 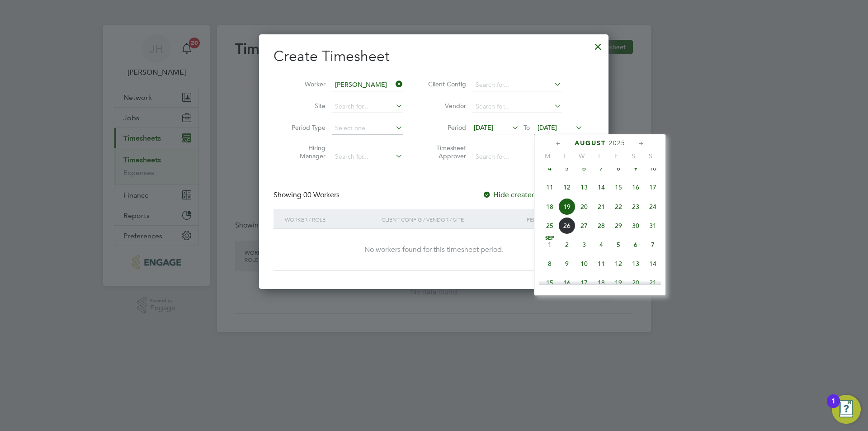 What do you see at coordinates (308, 195) in the screenshot?
I see `div: Showing` at bounding box center [308, 195].